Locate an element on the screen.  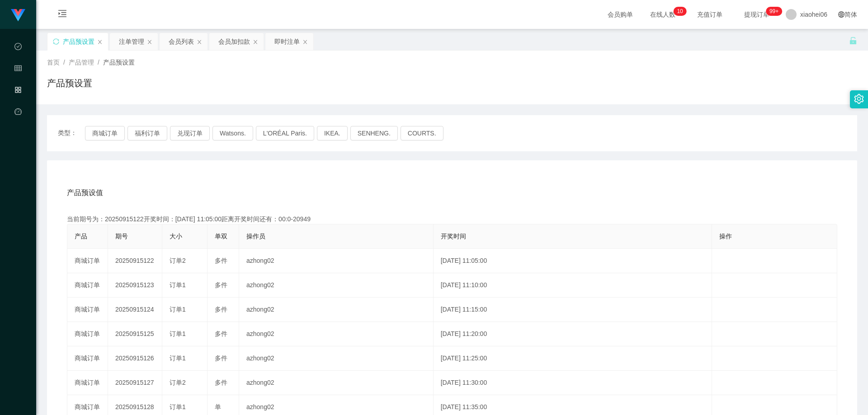
span: 首页 is located at coordinates (53, 62).